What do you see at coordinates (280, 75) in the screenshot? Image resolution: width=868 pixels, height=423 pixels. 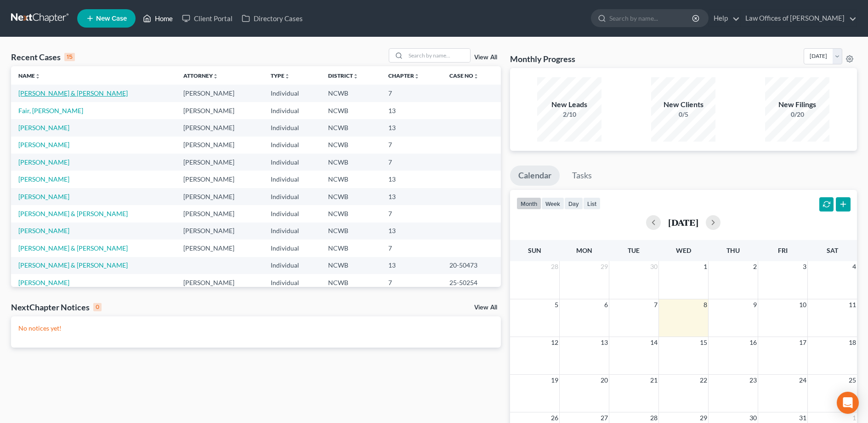 I see `a: Typeunfold_more` at bounding box center [280, 75].